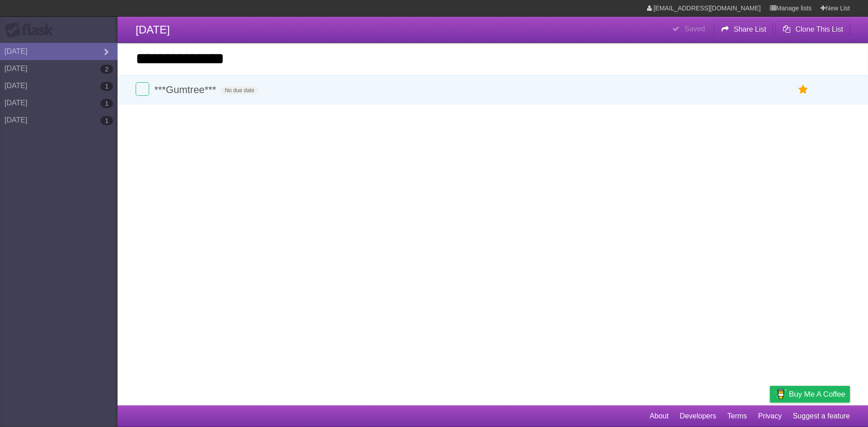 The width and height of the screenshot is (868, 427). What do you see at coordinates (239, 90) in the screenshot?
I see `span: No due date` at bounding box center [239, 90].